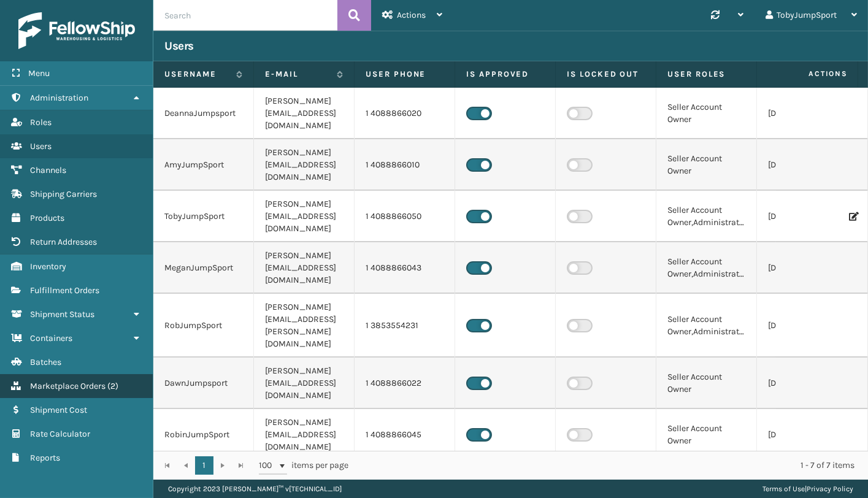  What do you see at coordinates (610, 466) in the screenshot?
I see `div: 1 - 7 of 7 items` at bounding box center [610, 466].